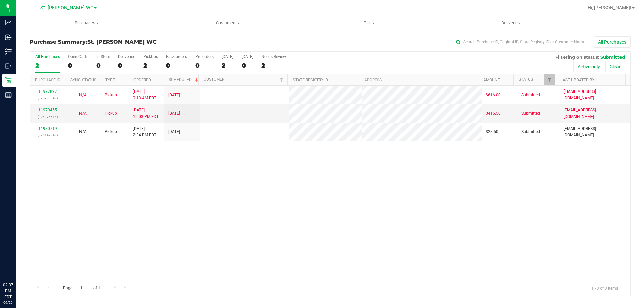 This screenshot has height=308, width=644. I want to click on th: Address, so click(418, 80).